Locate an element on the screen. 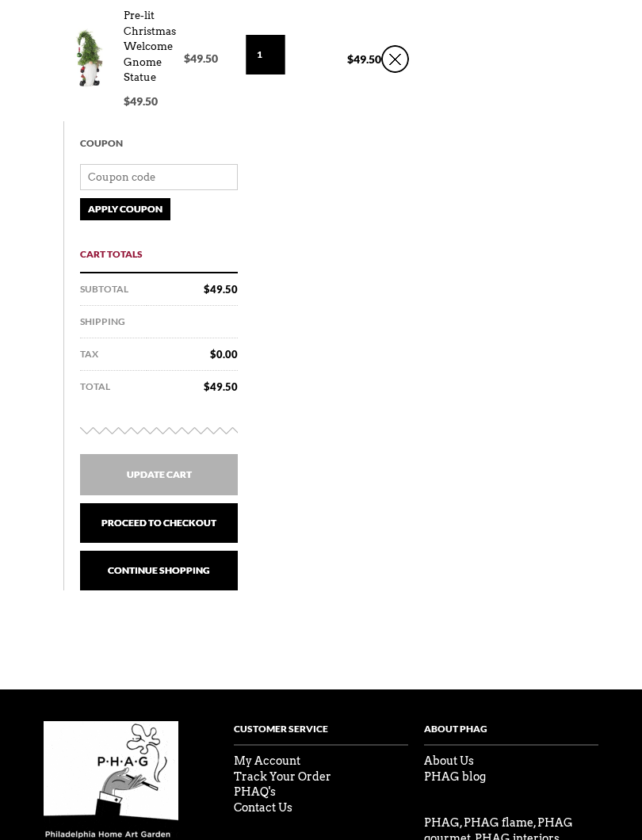  img: phag-logo-compressor.gif is located at coordinates (111, 781).